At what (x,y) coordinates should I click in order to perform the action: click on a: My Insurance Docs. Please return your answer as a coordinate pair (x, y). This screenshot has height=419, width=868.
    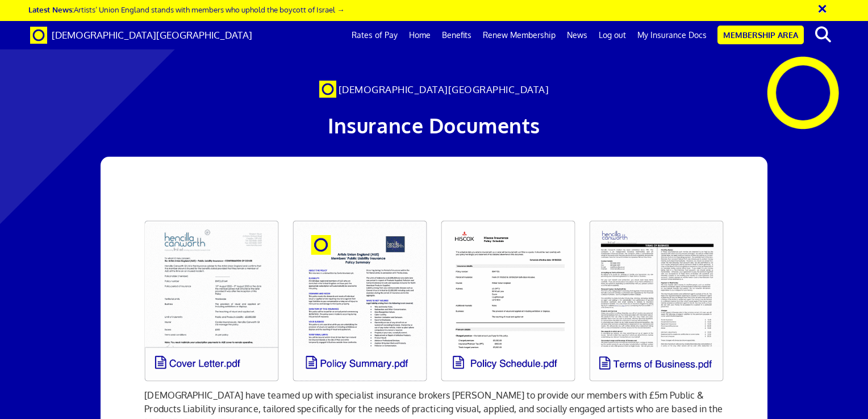
    Looking at the image, I should click on (672, 35).